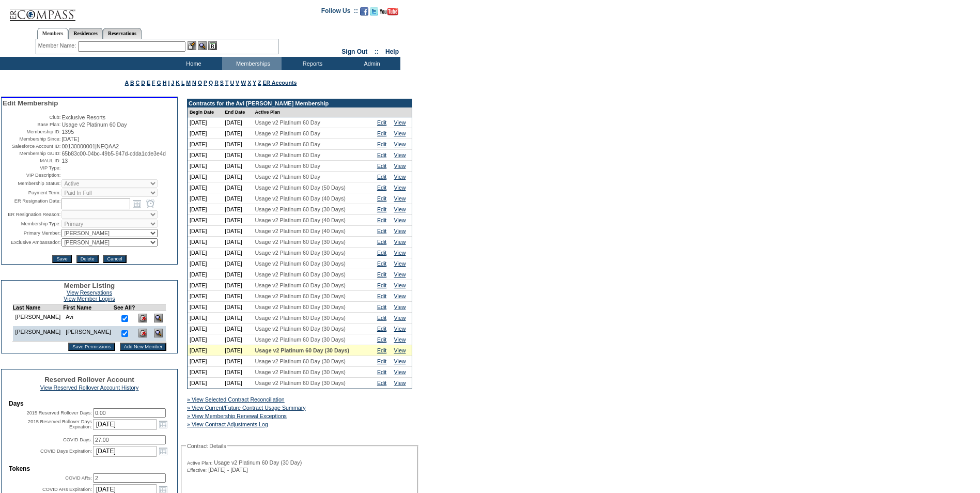  What do you see at coordinates (67, 489) in the screenshot?
I see `label: COVID ARs Expiration:` at bounding box center [67, 489].